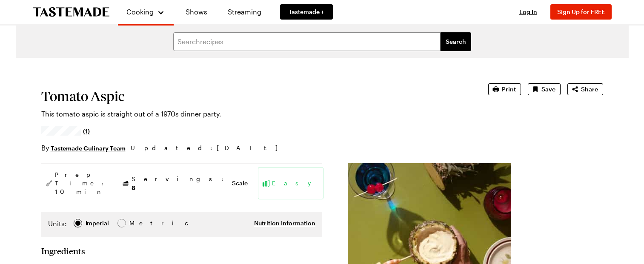 The image size is (644, 264). I want to click on label: Units:, so click(57, 224).